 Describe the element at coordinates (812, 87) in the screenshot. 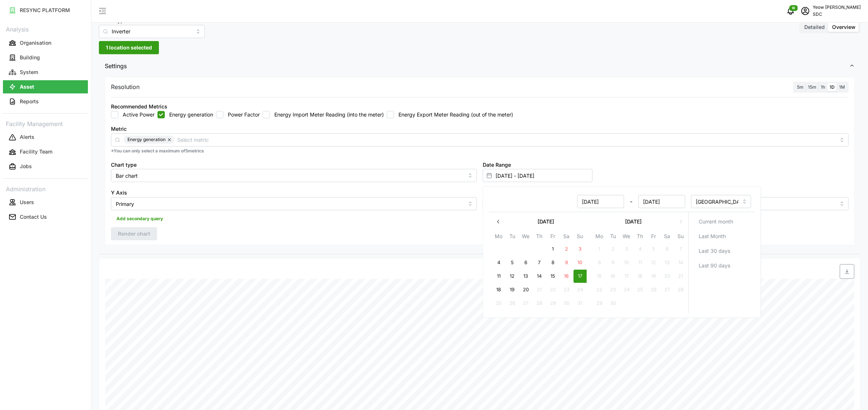

I see `span: 15m` at that location.